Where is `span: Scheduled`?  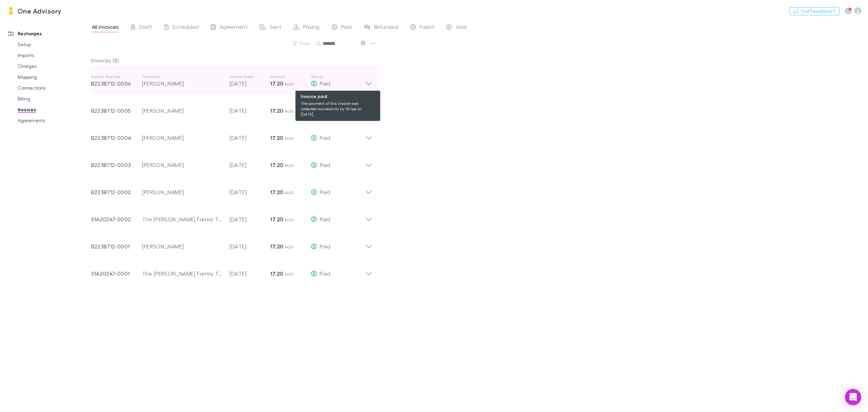
span: Scheduled is located at coordinates (186, 28).